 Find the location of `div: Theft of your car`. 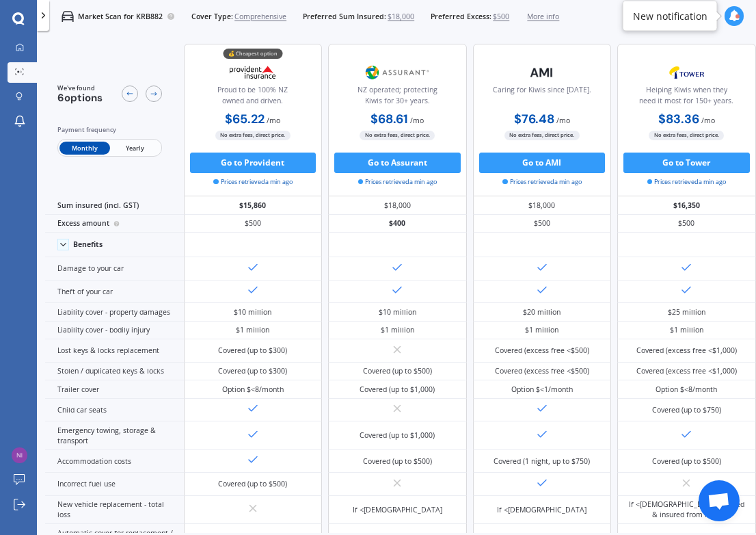

div: Theft of your car is located at coordinates (114, 292).